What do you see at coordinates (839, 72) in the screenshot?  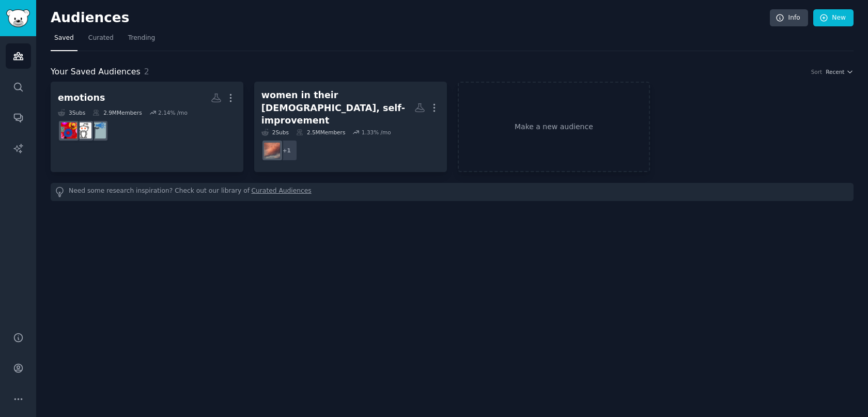 I see `button: Recent` at bounding box center [839, 72].